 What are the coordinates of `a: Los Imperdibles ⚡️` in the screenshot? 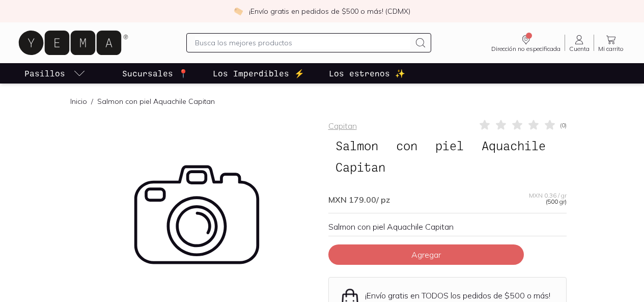 It's located at (258, 74).